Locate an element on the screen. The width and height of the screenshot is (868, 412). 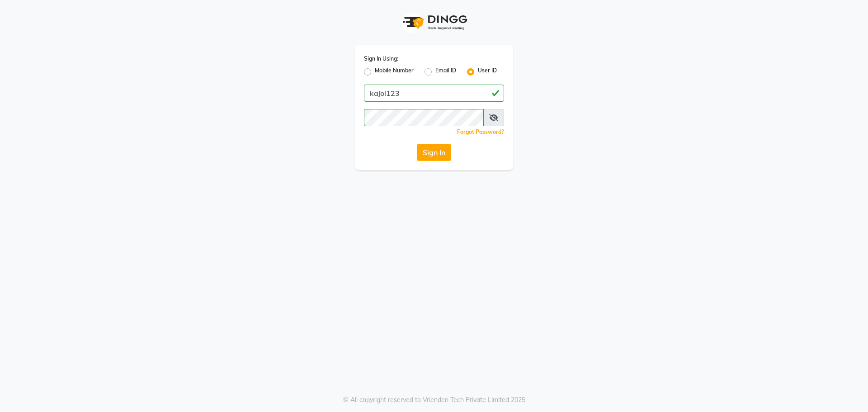
label: Mobile Number is located at coordinates (394, 72).